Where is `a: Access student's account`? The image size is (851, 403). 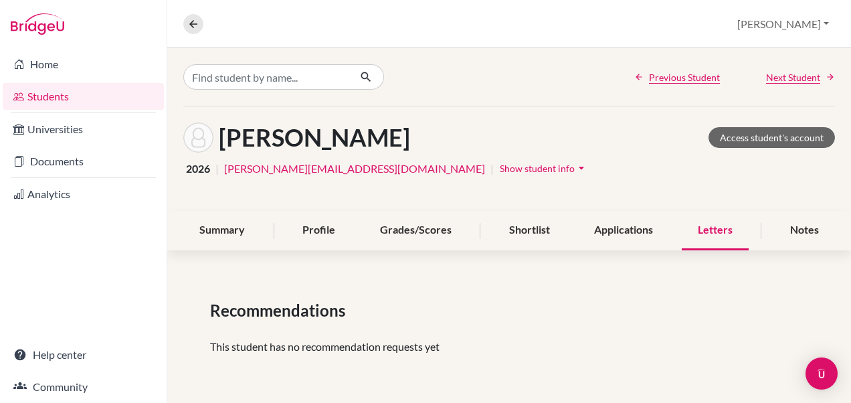
a: Access student's account is located at coordinates (771, 137).